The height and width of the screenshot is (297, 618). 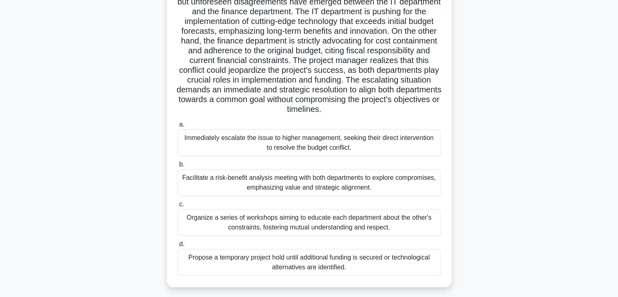 What do you see at coordinates (309, 183) in the screenshot?
I see `div: Facilitate a risk-benefit analysis meeting with both departments to explore compromises, emphasiz...` at bounding box center [309, 183].